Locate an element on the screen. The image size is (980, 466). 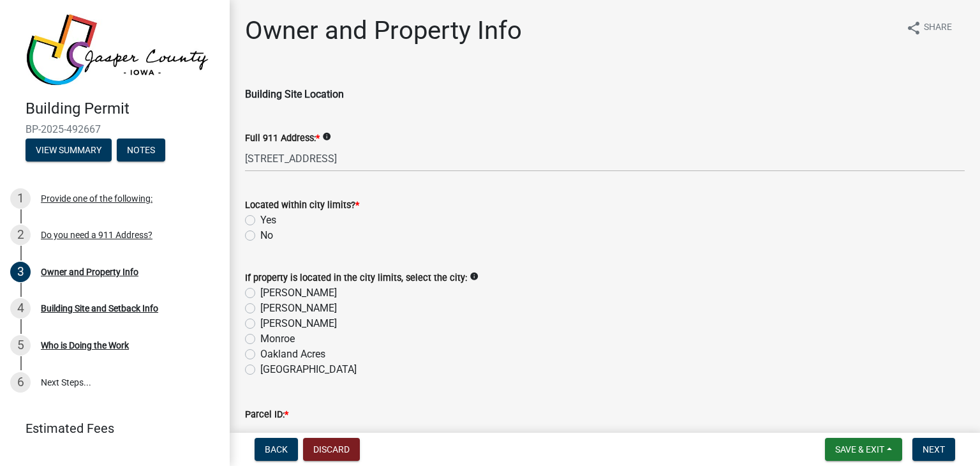
div: 4 is located at coordinates (21, 308).